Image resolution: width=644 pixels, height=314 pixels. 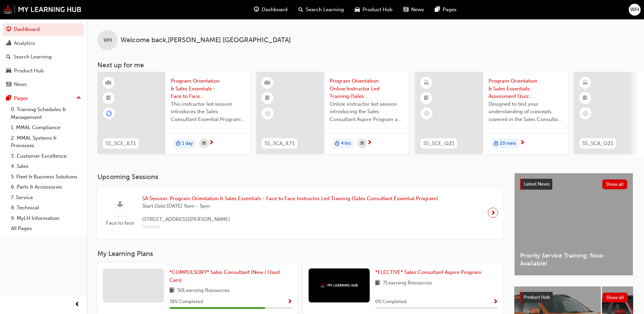 I want to click on img: mmal, so click(x=42, y=9).